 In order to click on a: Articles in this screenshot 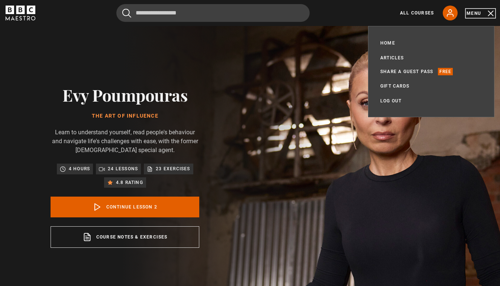, I will do `click(392, 58)`.